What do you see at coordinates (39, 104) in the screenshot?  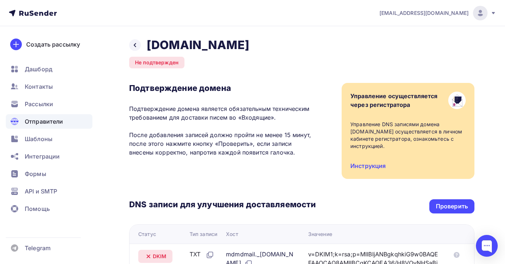 I see `span: Рассылки` at bounding box center [39, 104].